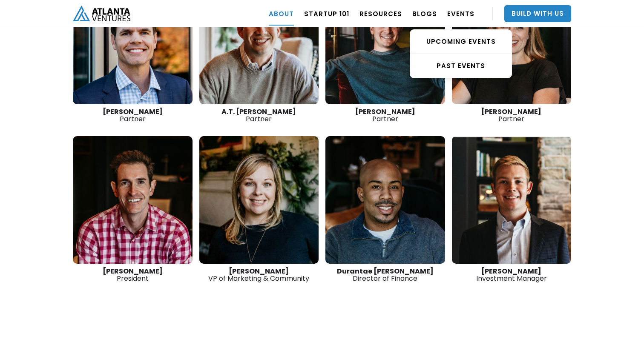 The width and height of the screenshot is (644, 342). I want to click on a: RESOURCES, so click(381, 14).